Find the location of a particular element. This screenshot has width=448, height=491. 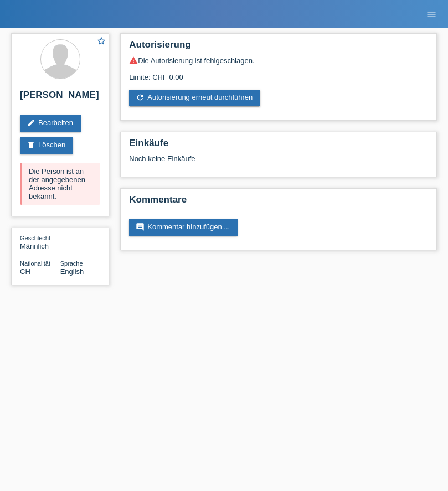

h2: Einkäufe is located at coordinates (278, 146).